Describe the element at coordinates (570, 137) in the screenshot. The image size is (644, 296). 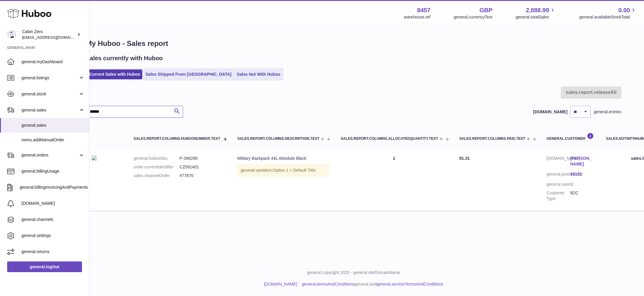
I see `div: general.customer` at that location.